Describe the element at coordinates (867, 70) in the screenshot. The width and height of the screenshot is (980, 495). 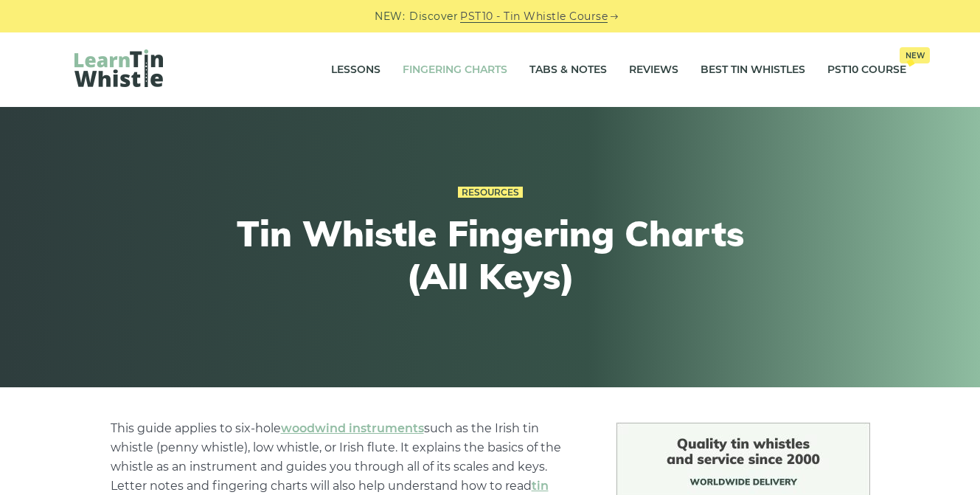
I see `a: PST10 CourseNew` at that location.